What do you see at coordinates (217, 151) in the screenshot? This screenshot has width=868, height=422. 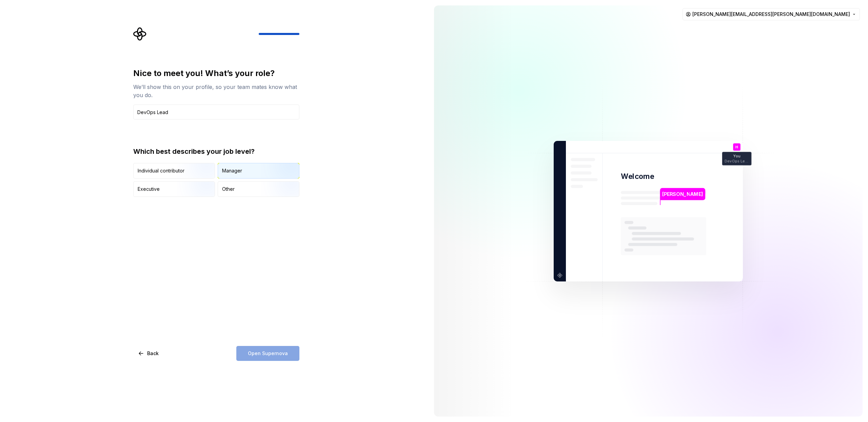 I see `div: Which best describes your job level?` at bounding box center [217, 151].